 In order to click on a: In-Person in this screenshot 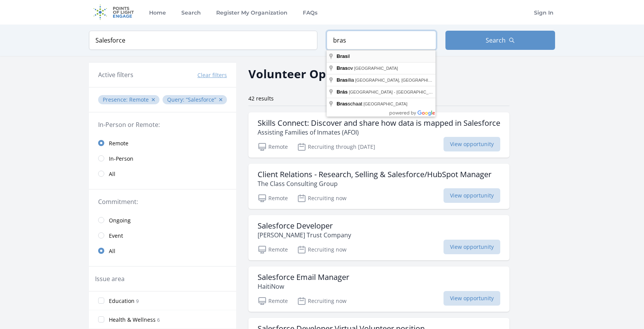, I will do `click(163, 159)`.